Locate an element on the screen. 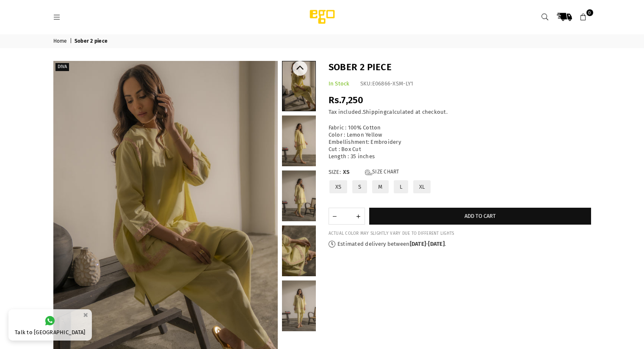  a: 0 is located at coordinates (583, 17).